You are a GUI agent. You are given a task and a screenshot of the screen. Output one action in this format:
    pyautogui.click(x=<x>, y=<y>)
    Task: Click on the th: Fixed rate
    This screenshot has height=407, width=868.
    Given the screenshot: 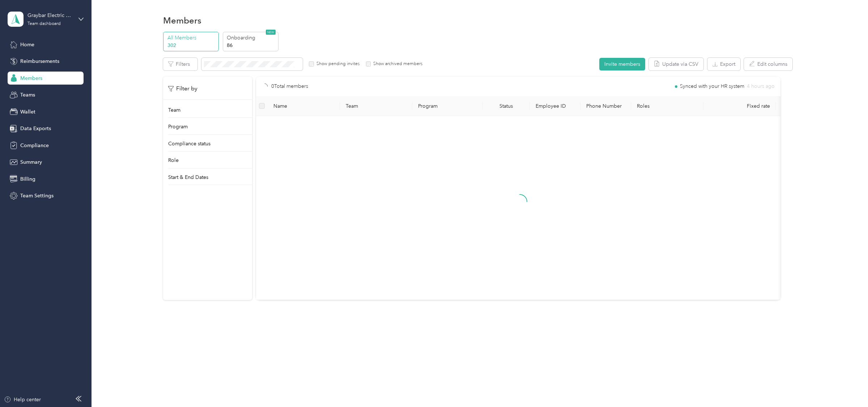 What is the action you would take?
    pyautogui.click(x=740, y=106)
    